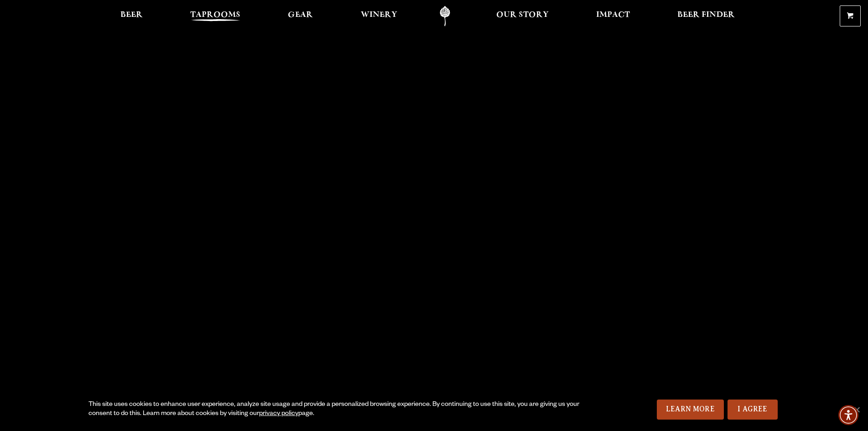  I want to click on a: Odell Home, so click(444, 16).